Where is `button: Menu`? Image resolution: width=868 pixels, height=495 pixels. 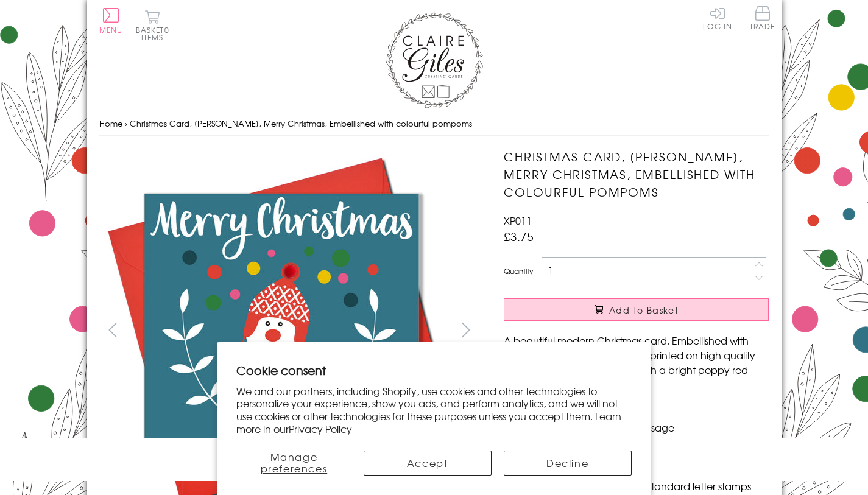 button: Menu is located at coordinates (111, 21).